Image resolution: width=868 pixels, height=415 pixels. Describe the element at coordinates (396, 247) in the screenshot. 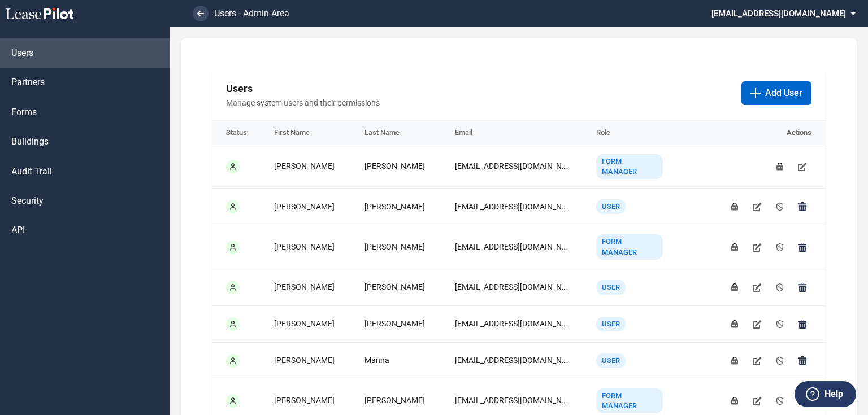

I see `td: Starnes` at that location.